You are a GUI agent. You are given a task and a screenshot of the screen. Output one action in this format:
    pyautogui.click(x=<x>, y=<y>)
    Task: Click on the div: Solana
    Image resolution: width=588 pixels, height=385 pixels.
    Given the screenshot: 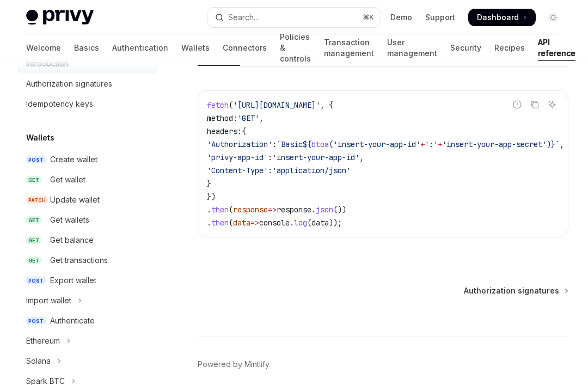 What is the action you would take?
    pyautogui.click(x=38, y=361)
    